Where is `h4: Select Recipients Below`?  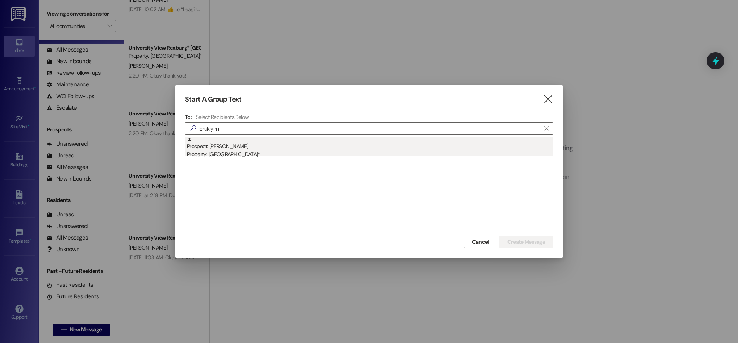 h4: Select Recipients Below is located at coordinates (222, 117).